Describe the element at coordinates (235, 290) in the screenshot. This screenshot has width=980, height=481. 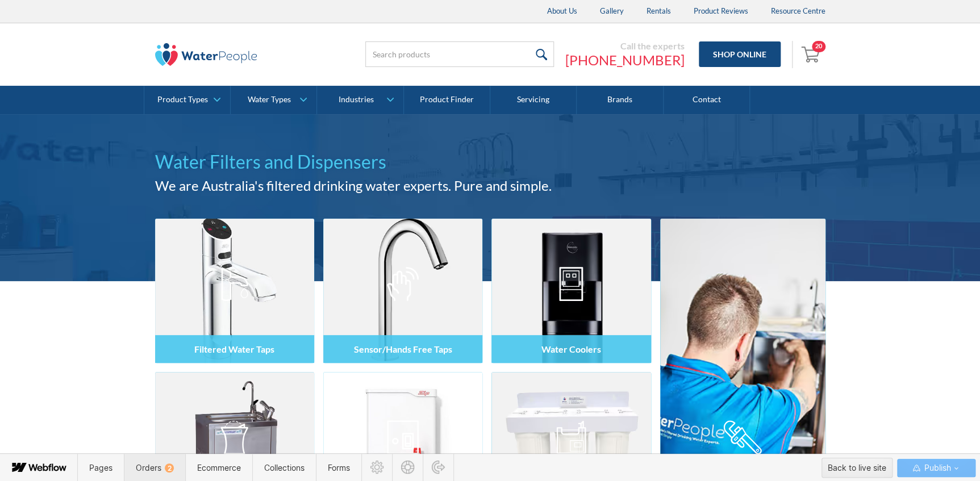
I see `a: Filtered Water Taps` at that location.